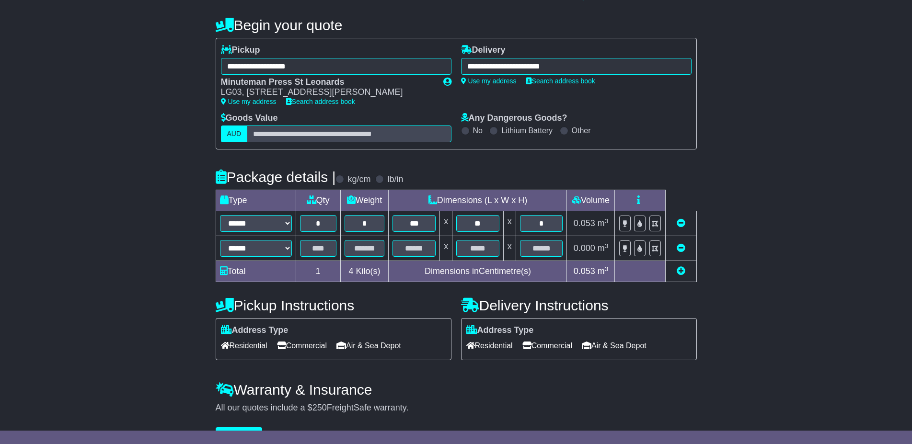  What do you see at coordinates (351, 271) in the screenshot?
I see `span: 4` at bounding box center [351, 271].